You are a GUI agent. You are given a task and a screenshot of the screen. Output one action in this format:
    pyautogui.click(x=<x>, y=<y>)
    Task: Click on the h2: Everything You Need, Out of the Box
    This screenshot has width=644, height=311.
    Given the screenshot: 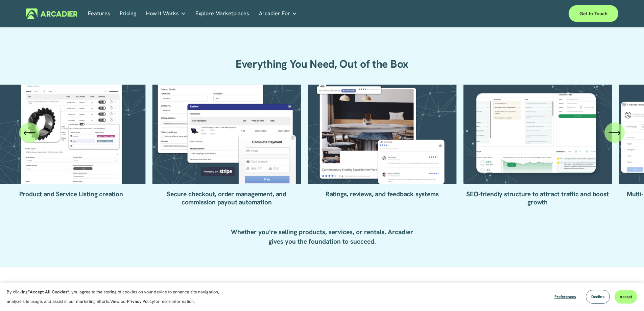 What is the action you would take?
    pyautogui.click(x=322, y=65)
    